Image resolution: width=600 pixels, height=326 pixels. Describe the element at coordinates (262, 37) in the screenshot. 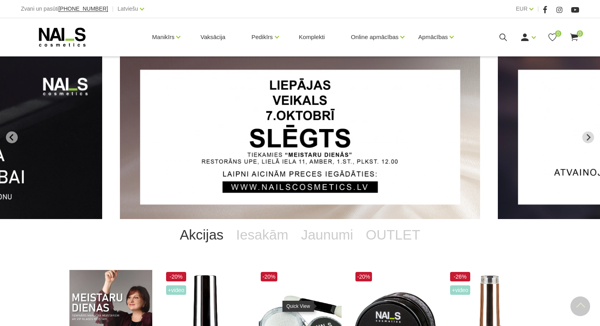

I see `a: Pedikīrs` at that location.